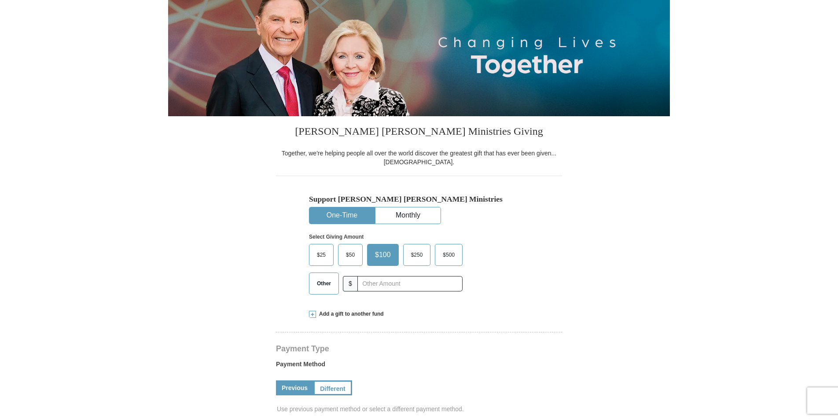  What do you see at coordinates (336, 237) in the screenshot?
I see `strong: Select Giving Amount` at bounding box center [336, 237].